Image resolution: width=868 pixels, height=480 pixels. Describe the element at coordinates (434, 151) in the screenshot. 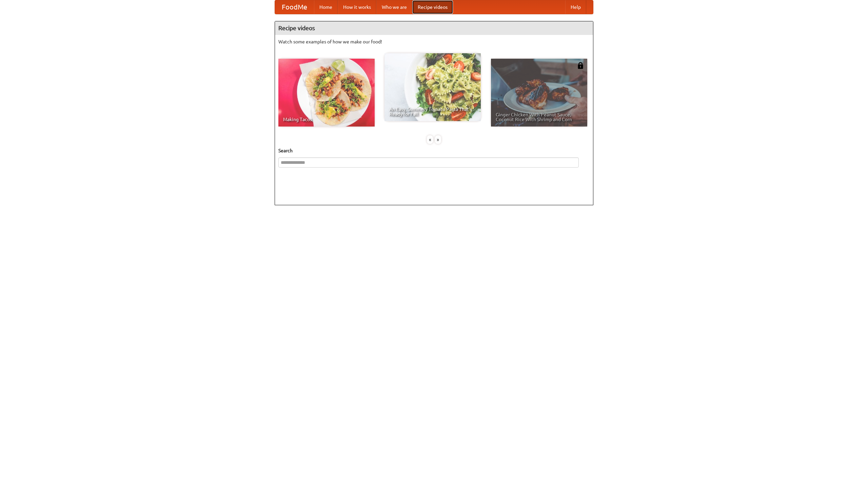

I see `h5: Search` at that location.